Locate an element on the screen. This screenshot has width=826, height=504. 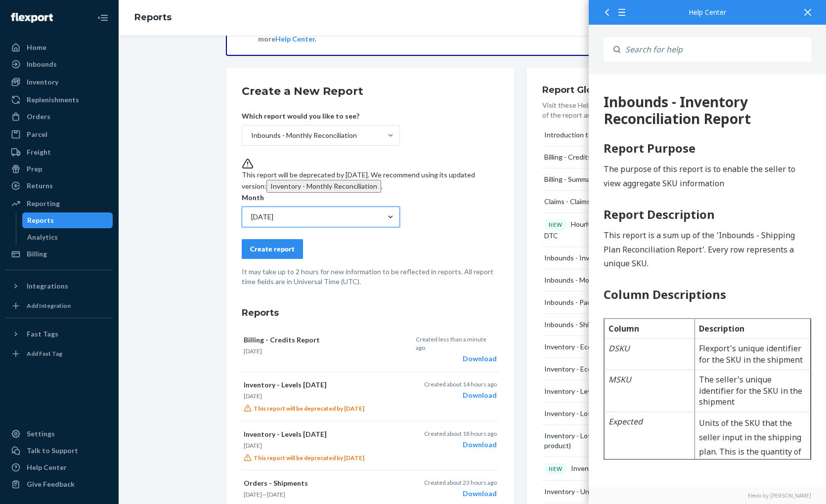
a: Returns is located at coordinates (59, 186).